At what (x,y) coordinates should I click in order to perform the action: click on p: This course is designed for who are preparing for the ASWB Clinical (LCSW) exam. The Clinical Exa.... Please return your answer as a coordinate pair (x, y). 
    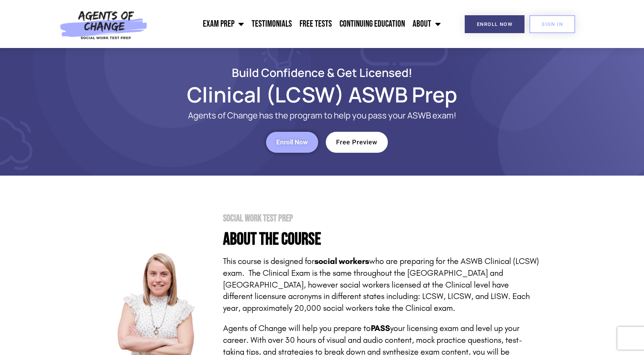
    Looking at the image, I should click on (381, 285).